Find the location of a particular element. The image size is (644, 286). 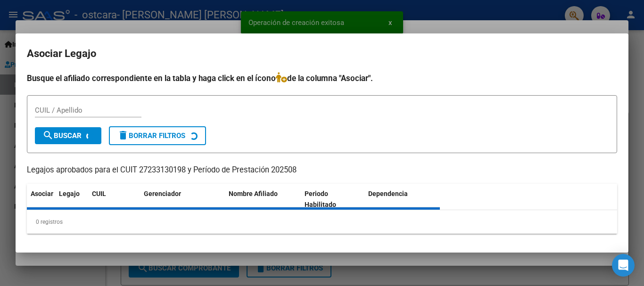

span: Buscar is located at coordinates (62, 136).